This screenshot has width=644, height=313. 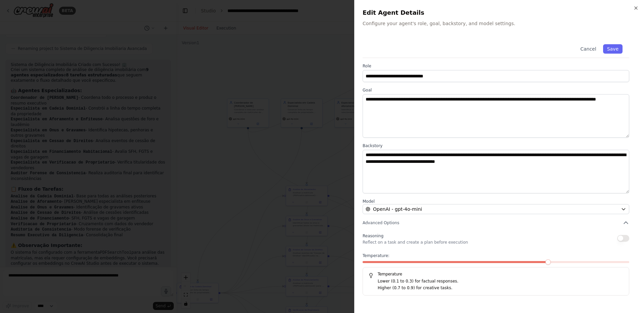 I want to click on p: Reflect on a task and create a plan before execution, so click(x=415, y=242).